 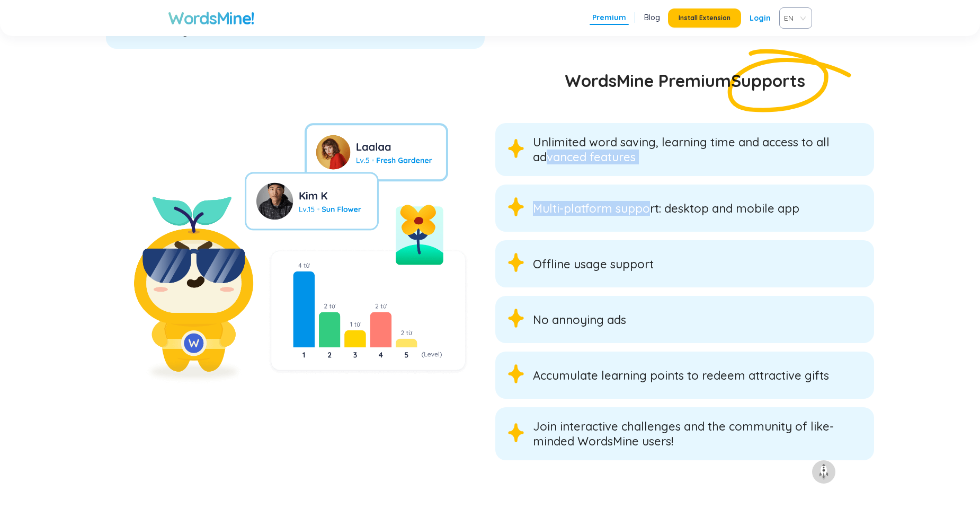 What do you see at coordinates (211, 18) in the screenshot?
I see `h1: WordsMine!` at bounding box center [211, 18].